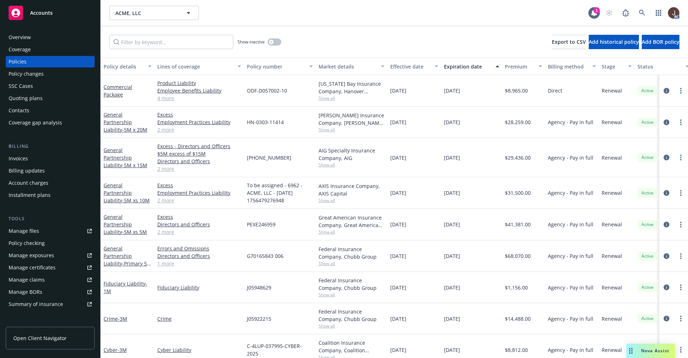 The width and height of the screenshot is (688, 358). I want to click on div: Policy checking, so click(27, 243).